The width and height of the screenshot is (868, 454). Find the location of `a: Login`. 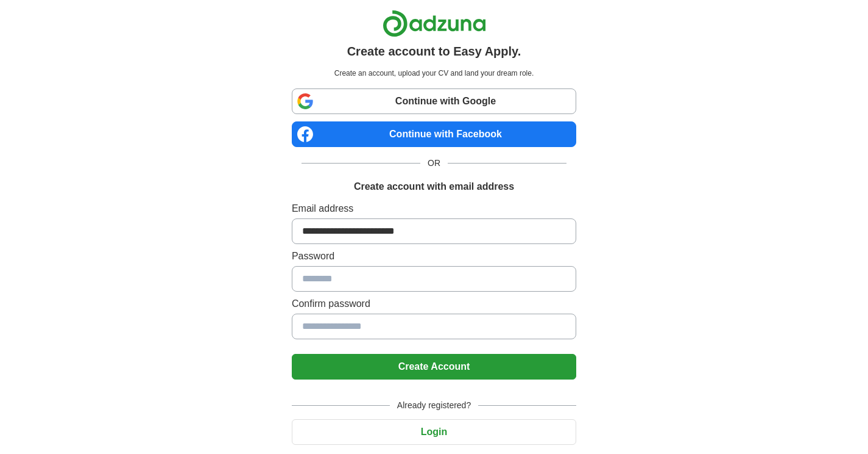

a: Login is located at coordinates (434, 431).